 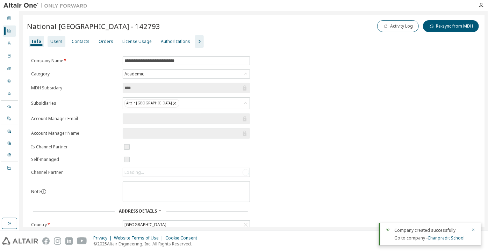 What do you see at coordinates (57, 241) in the screenshot?
I see `img: instagram.svg` at bounding box center [57, 241].